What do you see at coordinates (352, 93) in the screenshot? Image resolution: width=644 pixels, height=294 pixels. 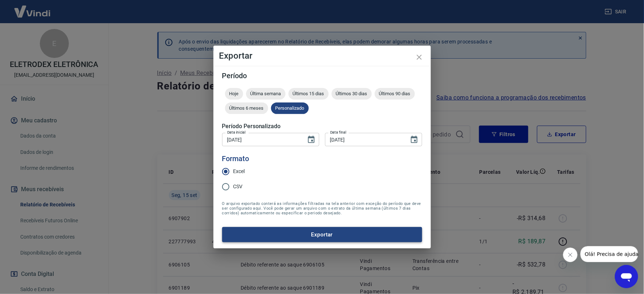 I see `span: Últimos 30 dias` at bounding box center [352, 93].